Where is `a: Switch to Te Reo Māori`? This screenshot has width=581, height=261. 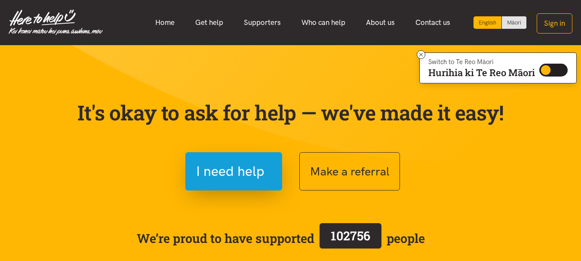
a: Switch to Te Reo Māori is located at coordinates (513, 22).